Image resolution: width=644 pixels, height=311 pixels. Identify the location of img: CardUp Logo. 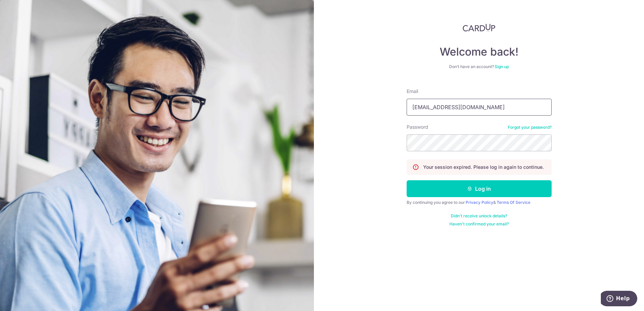
(479, 28).